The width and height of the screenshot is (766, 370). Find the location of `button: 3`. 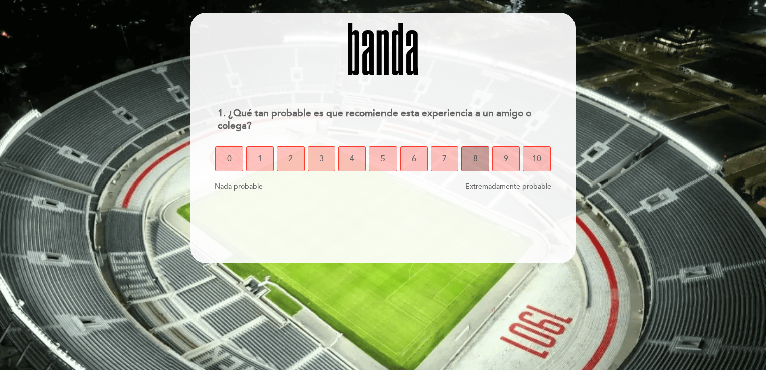

button: 3 is located at coordinates (322, 159).